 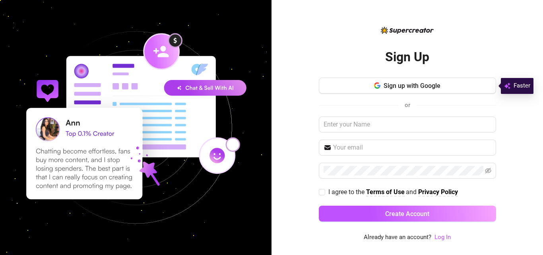 I want to click on button: Create Account, so click(x=407, y=213).